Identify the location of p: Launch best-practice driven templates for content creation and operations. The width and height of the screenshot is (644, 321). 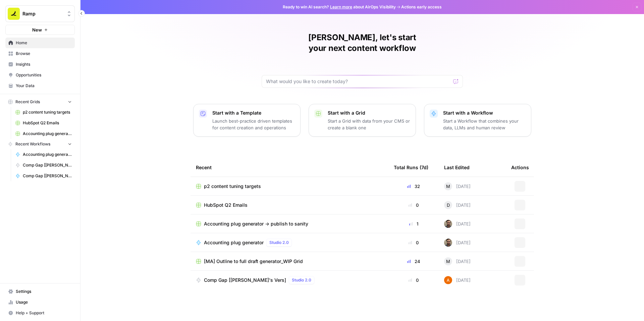
(253, 124).